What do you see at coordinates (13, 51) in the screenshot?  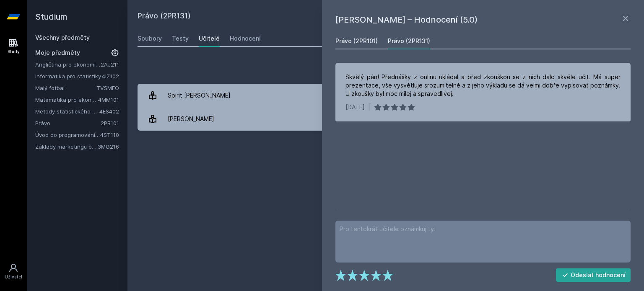 I see `div: Study` at bounding box center [13, 51].